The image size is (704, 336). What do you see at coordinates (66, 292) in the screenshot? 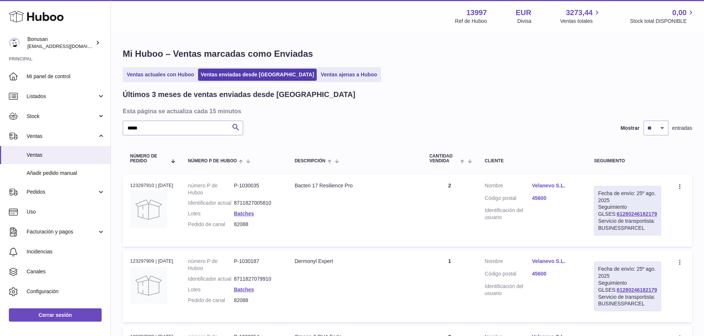
I see `span: Configuración` at bounding box center [66, 292].